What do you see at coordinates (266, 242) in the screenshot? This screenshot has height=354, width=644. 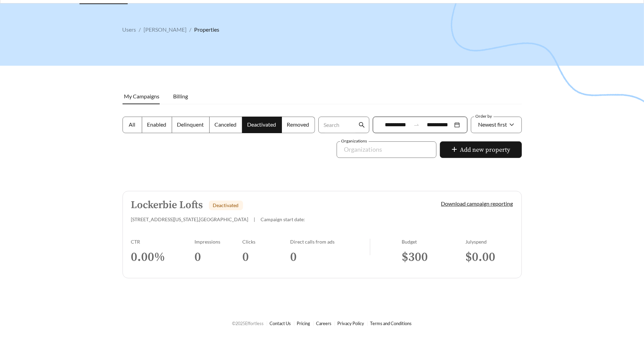 I see `div: Clicks` at bounding box center [266, 242].